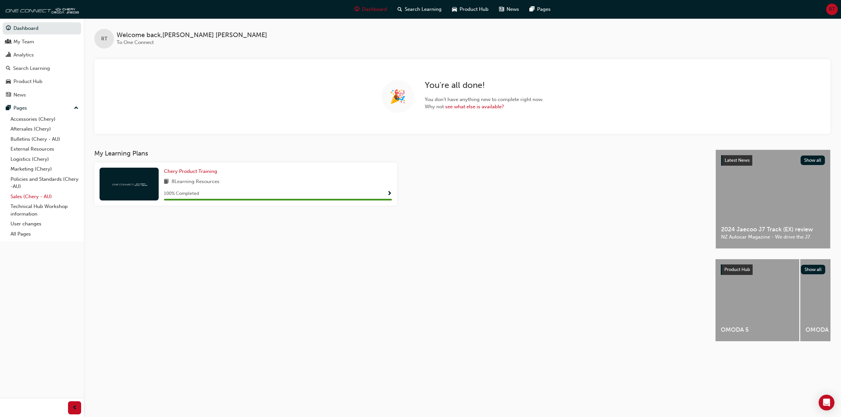 Image resolution: width=841 pixels, height=417 pixels. What do you see at coordinates (757, 330) in the screenshot?
I see `span: OMODA 5` at bounding box center [757, 330].